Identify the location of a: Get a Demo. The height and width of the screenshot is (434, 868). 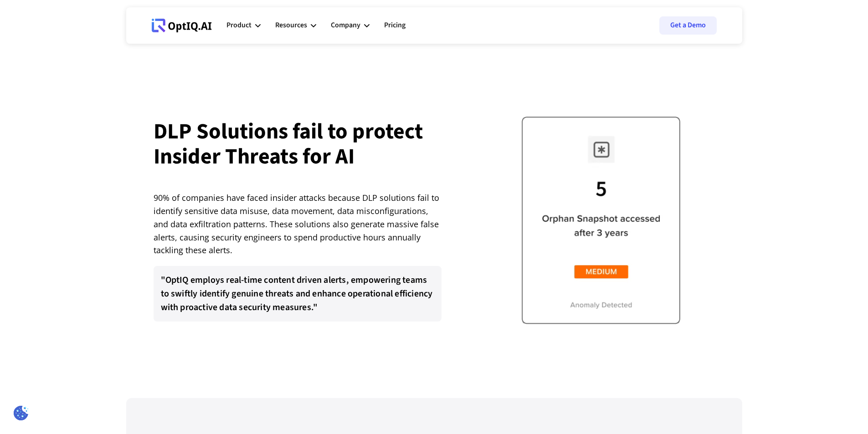
(688, 26).